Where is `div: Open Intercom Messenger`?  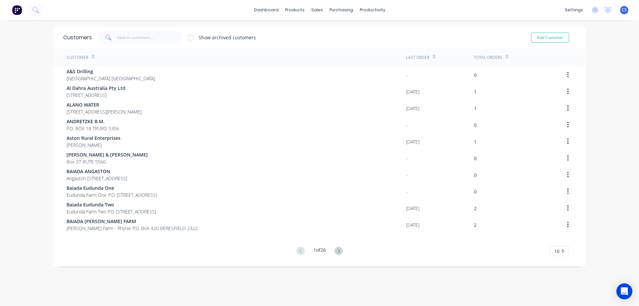 div: Open Intercom Messenger is located at coordinates (625, 291).